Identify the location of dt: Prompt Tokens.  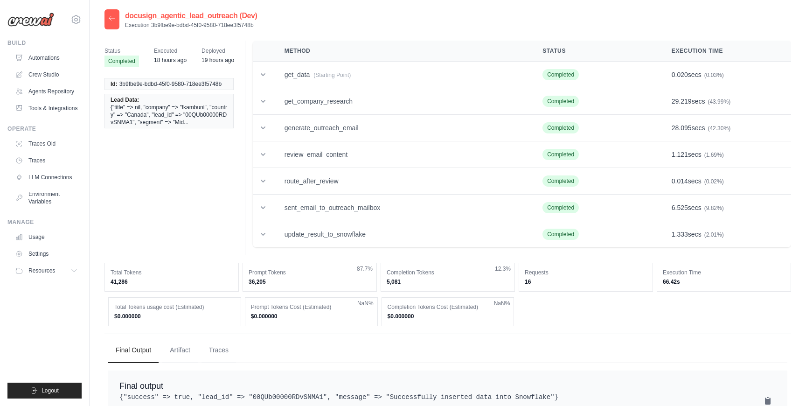
(310, 272).